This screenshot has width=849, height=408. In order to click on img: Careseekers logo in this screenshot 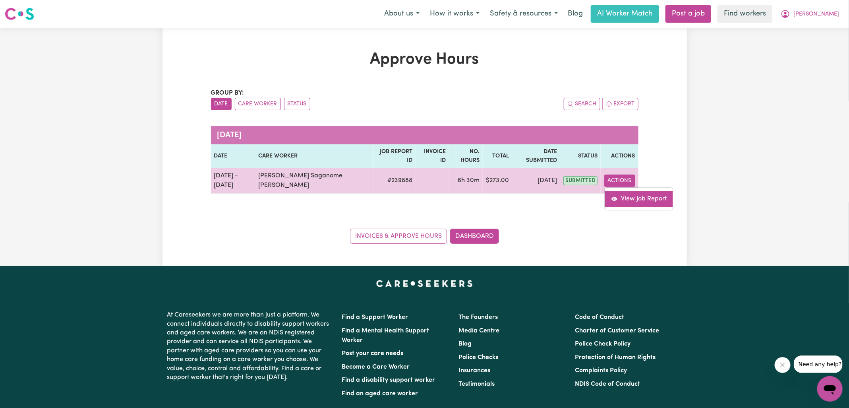, I will do `click(19, 14)`.